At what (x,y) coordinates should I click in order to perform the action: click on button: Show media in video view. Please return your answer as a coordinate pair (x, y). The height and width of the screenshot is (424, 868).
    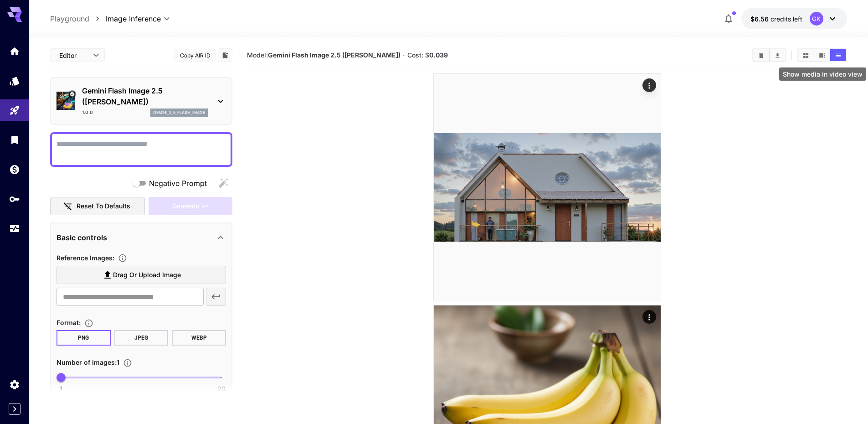
    Looking at the image, I should click on (822, 55).